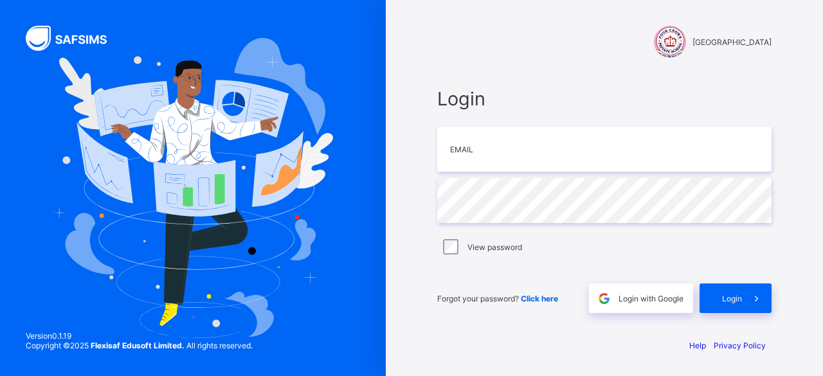 The width and height of the screenshot is (823, 376). What do you see at coordinates (604, 298) in the screenshot?
I see `img: google.396cfc9801f0270233282035f929180a.svg` at bounding box center [604, 298].